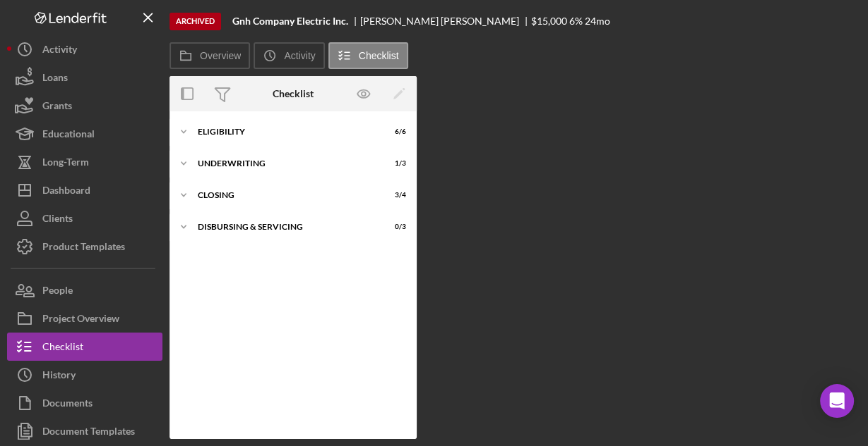 This screenshot has width=868, height=446. What do you see at coordinates (84, 191) in the screenshot?
I see `a: Dashboard` at bounding box center [84, 191].